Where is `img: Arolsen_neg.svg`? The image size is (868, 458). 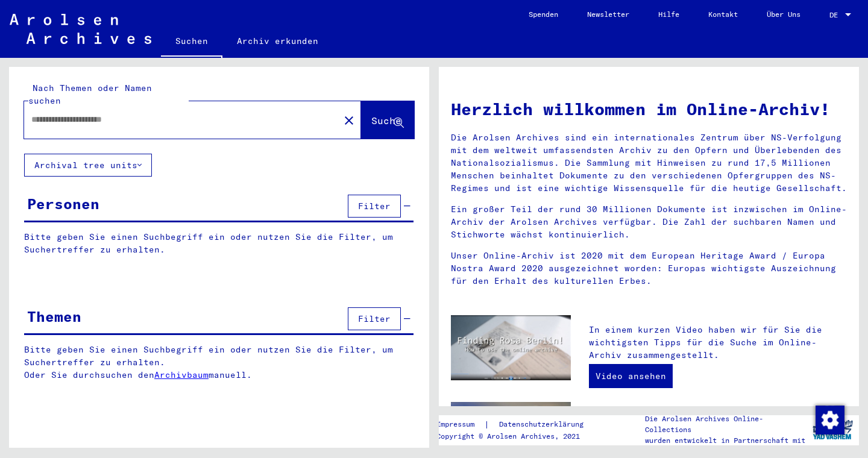 img: Arolsen_neg.svg is located at coordinates (80, 29).